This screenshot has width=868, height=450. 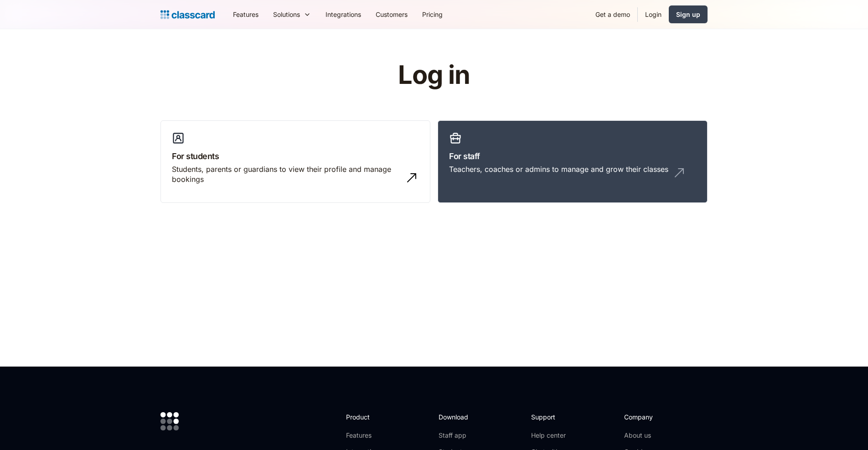 I want to click on h2: Support, so click(x=549, y=417).